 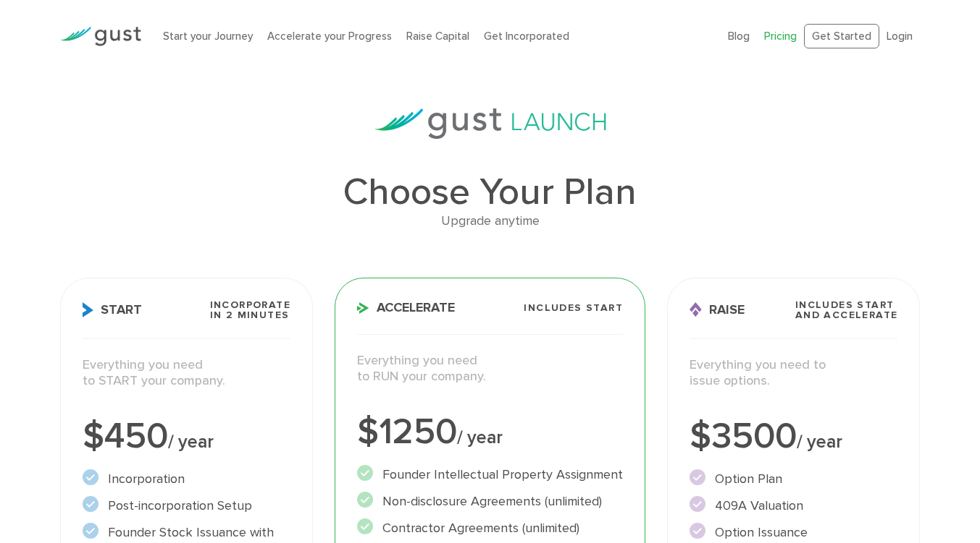 What do you see at coordinates (101, 36) in the screenshot?
I see `img: Gust Logo` at bounding box center [101, 36].